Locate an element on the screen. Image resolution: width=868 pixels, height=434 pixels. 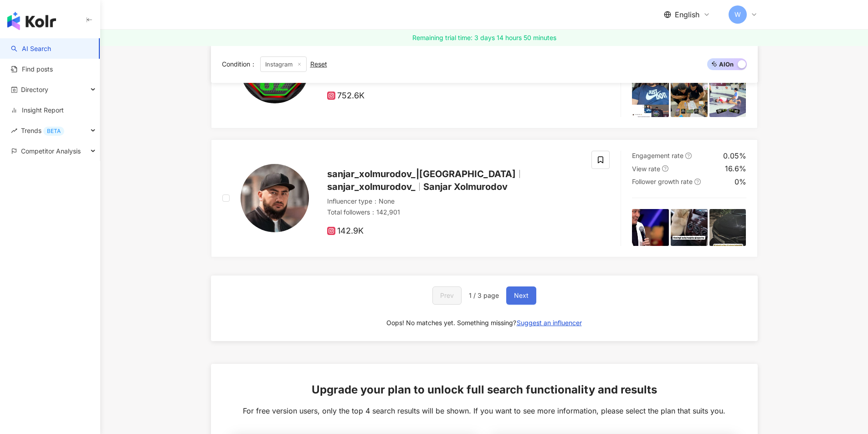
div: 0% is located at coordinates (740, 182).